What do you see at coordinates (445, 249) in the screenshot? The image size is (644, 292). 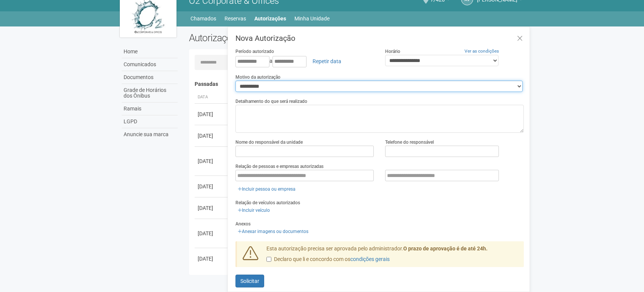 I see `strong: O prazo de aprovação é de até 24h.` at bounding box center [445, 249].